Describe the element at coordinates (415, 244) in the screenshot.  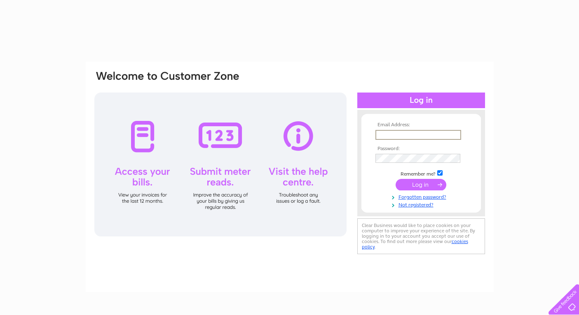
I see `a: cookies policy` at that location.